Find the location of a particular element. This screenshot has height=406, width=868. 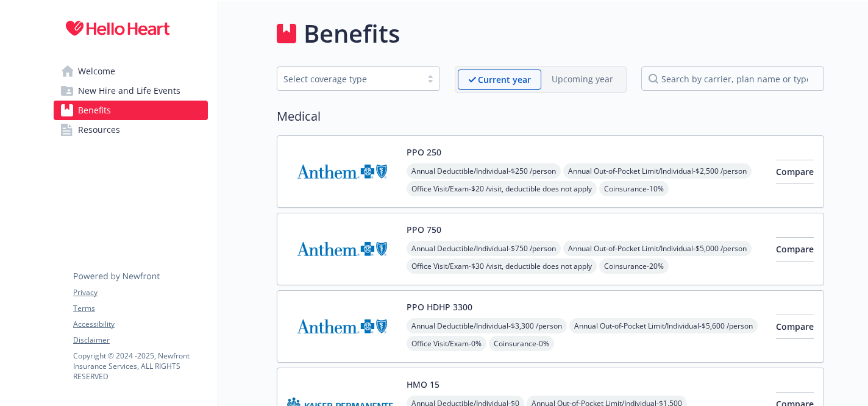

a: Terms is located at coordinates (140, 309).